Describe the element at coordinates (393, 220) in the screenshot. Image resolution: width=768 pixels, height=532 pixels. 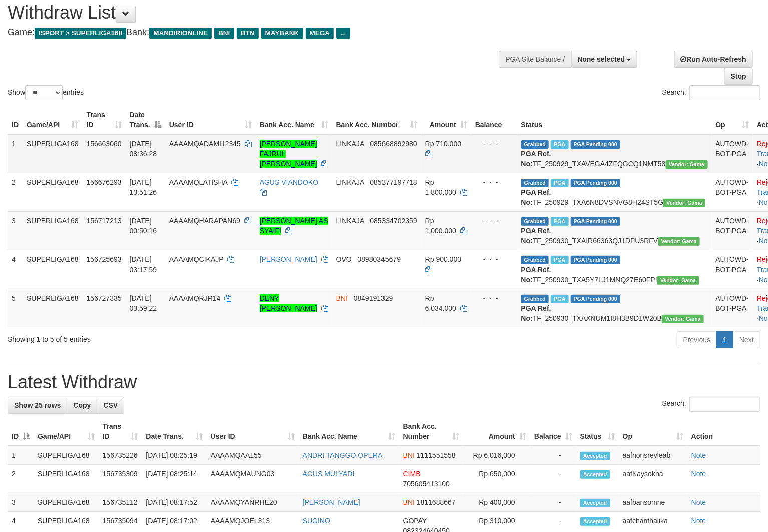
I see `span: Copy 085334702359 to clipboard` at that location.